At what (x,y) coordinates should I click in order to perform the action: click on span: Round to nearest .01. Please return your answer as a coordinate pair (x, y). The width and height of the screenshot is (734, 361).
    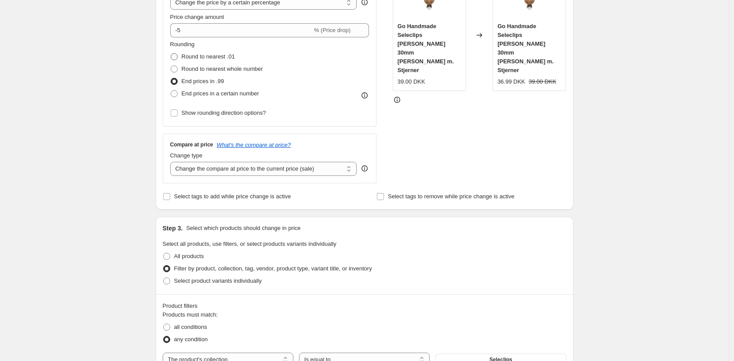
    Looking at the image, I should click on (208, 56).